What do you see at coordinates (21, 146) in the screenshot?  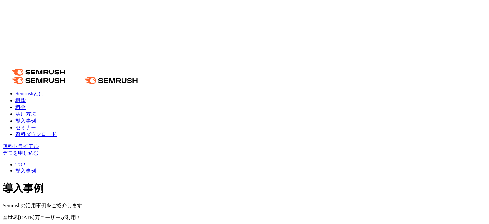 I see `span: 無料トライアル` at bounding box center [21, 146].